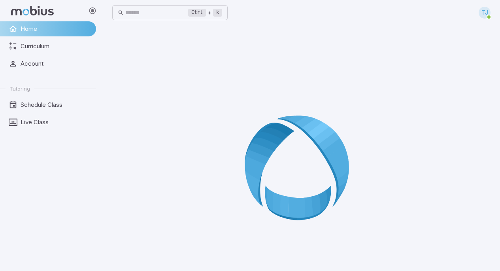  I want to click on span: Tutoring, so click(20, 89).